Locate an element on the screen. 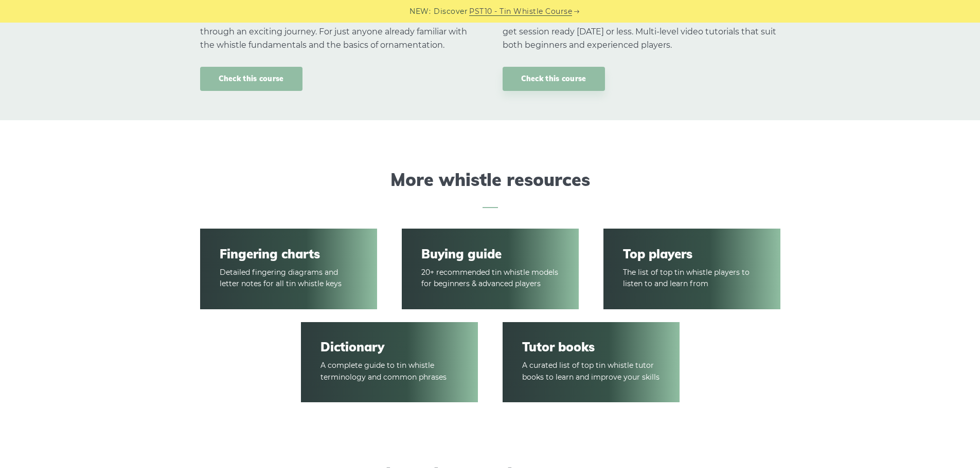 The width and height of the screenshot is (980, 468). a: Fingering charts is located at coordinates (288, 254).